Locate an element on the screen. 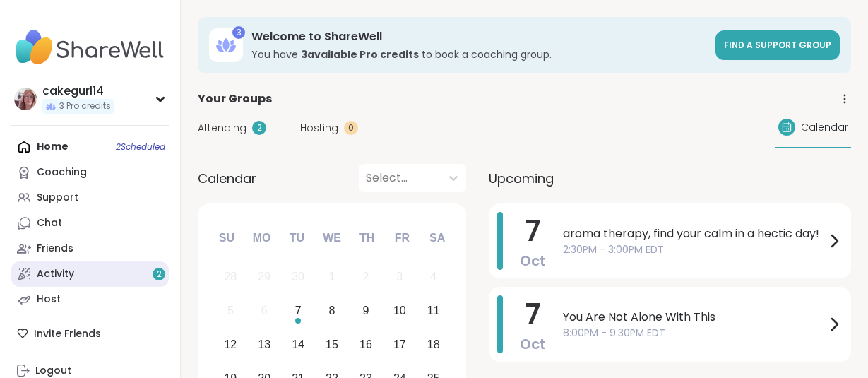 This screenshot has width=868, height=378. div: 6 is located at coordinates (264, 311).